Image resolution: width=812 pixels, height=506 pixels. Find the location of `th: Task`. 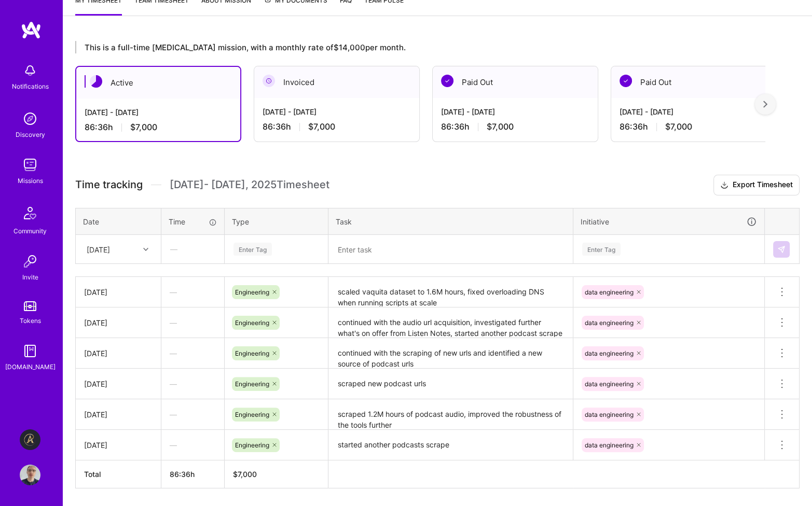

th: Task is located at coordinates (451, 222).